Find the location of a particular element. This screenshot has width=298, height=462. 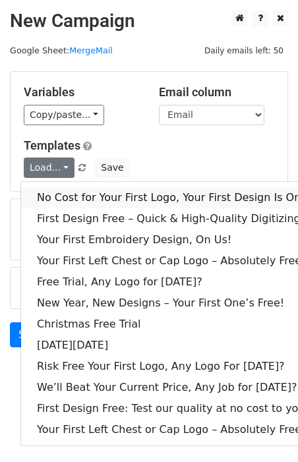

a: Send is located at coordinates (32, 335).